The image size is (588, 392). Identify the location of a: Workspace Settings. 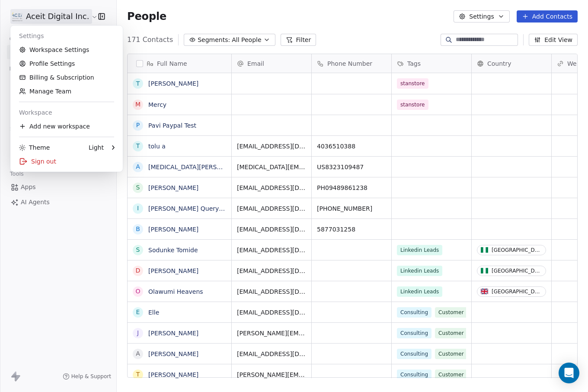
(66, 50).